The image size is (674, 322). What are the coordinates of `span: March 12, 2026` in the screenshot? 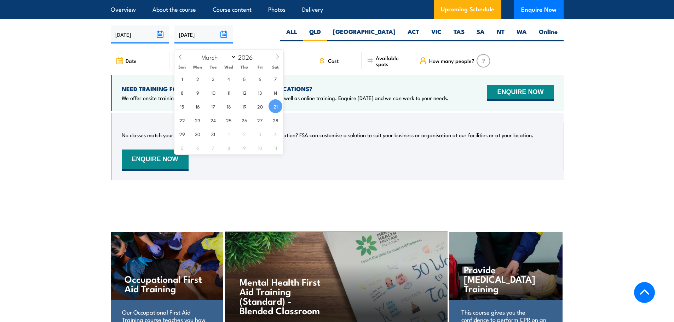 It's located at (244, 92).